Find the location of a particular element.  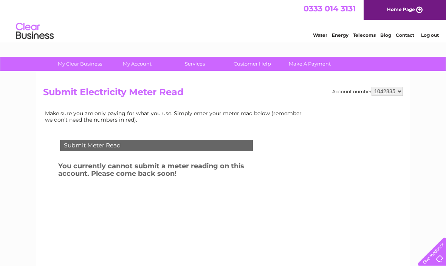

a: Contact is located at coordinates (405, 35).